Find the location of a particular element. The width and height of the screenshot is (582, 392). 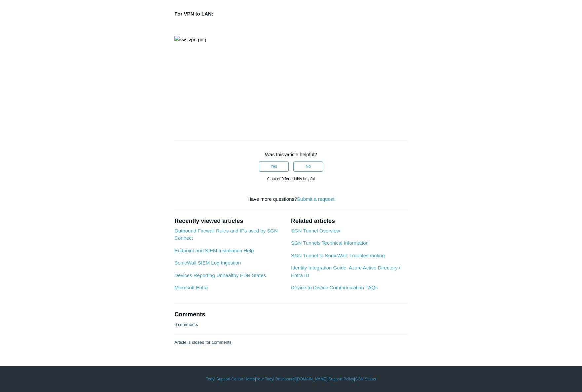

a: Device to Device Communication FAQs is located at coordinates (334, 287).